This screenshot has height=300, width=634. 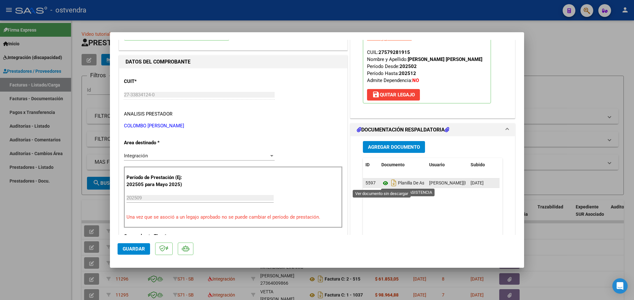 What do you see at coordinates (158, 62) in the screenshot?
I see `strong: DATOS DEL COMPROBANTE` at bounding box center [158, 62].